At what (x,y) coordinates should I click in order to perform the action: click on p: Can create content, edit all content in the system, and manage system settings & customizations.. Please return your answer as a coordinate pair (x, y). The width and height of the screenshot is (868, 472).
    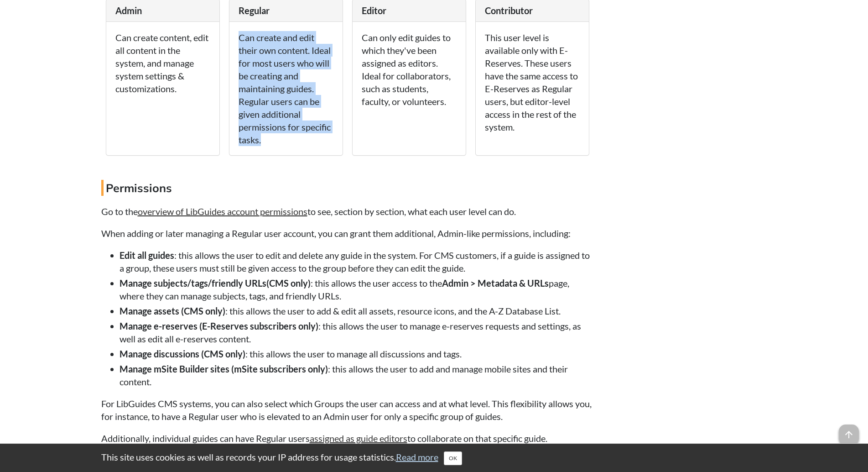
    Looking at the image, I should click on (163, 63).